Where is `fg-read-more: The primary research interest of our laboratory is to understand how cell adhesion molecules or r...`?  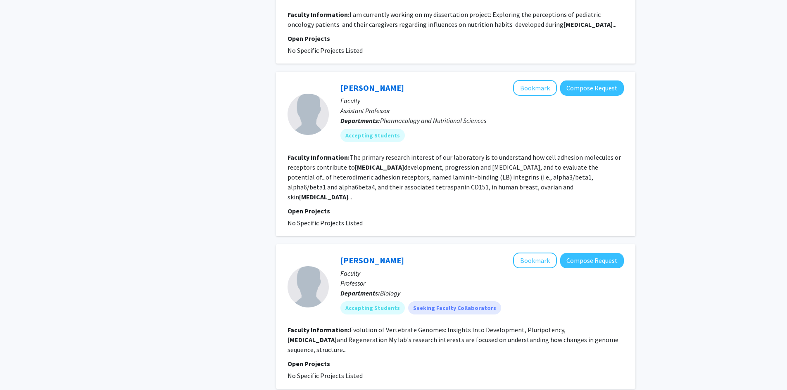
fg-read-more: The primary research interest of our laboratory is to understand how cell adhesion molecules or r... is located at coordinates (454, 177).